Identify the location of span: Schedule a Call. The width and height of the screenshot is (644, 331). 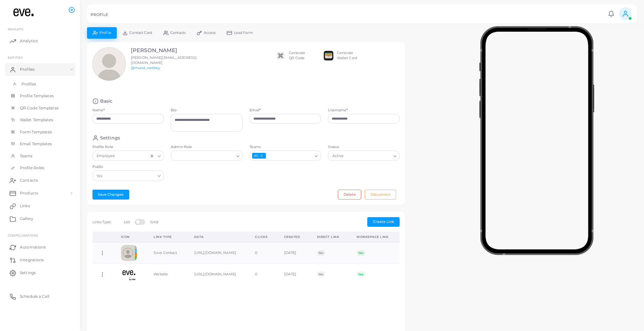
(35, 296).